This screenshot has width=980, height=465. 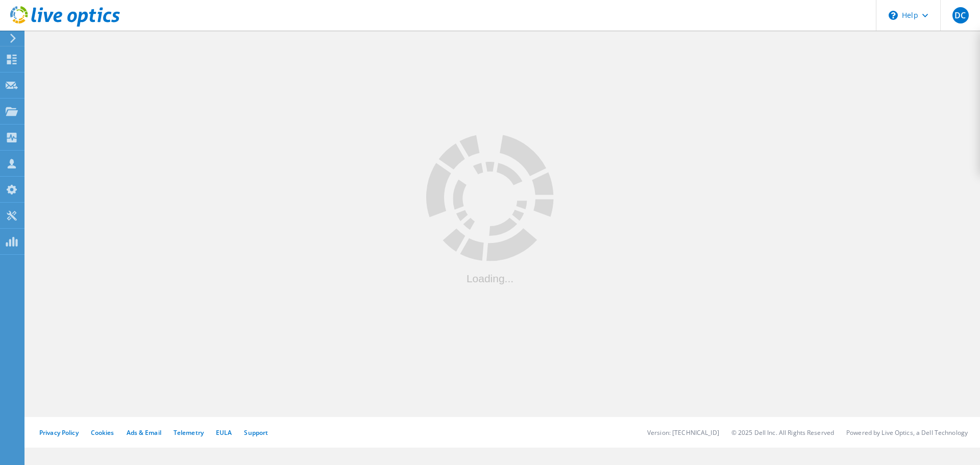 What do you see at coordinates (960, 15) in the screenshot?
I see `span: DC` at bounding box center [960, 15].